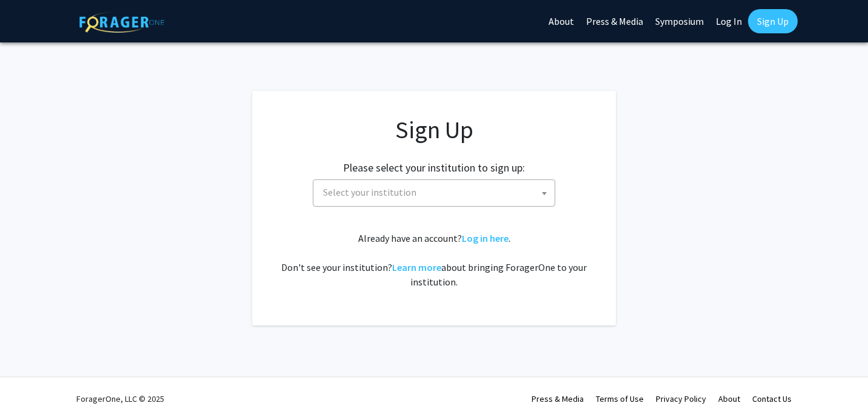 This screenshot has width=868, height=420. Describe the element at coordinates (681, 399) in the screenshot. I see `a: Privacy Policy` at that location.